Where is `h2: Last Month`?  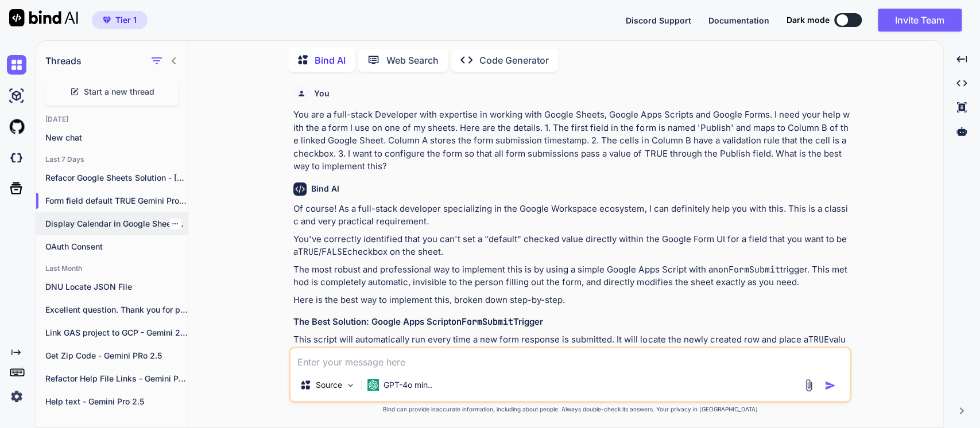 h2: Last Month is located at coordinates (112, 268).